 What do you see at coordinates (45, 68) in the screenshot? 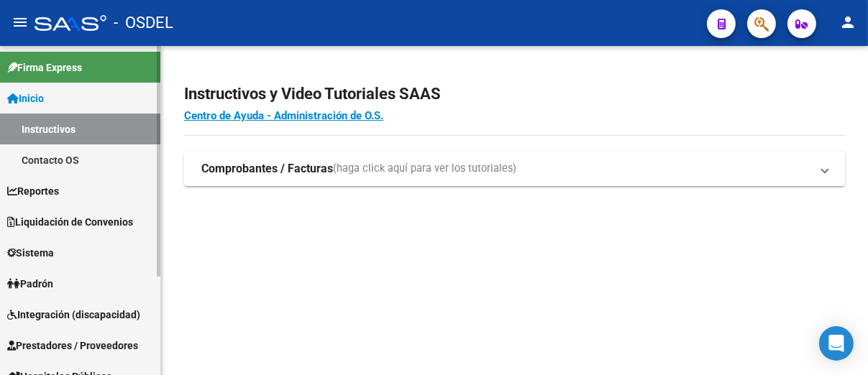
I see `span: Firma Express` at bounding box center [45, 68].